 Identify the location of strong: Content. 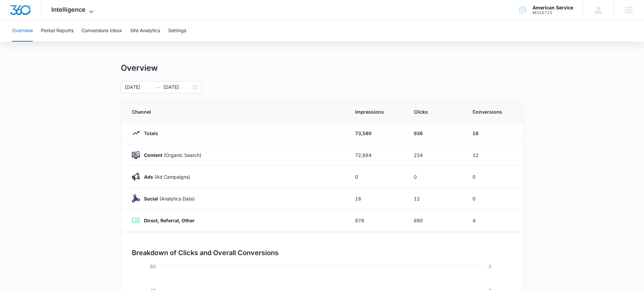
(153, 155).